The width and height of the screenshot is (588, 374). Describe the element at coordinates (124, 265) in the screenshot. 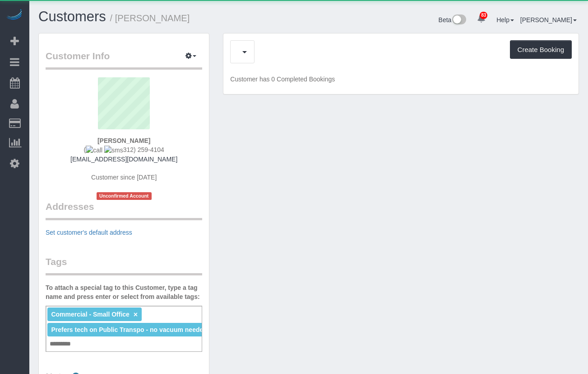

I see `legend: Tags` at that location.